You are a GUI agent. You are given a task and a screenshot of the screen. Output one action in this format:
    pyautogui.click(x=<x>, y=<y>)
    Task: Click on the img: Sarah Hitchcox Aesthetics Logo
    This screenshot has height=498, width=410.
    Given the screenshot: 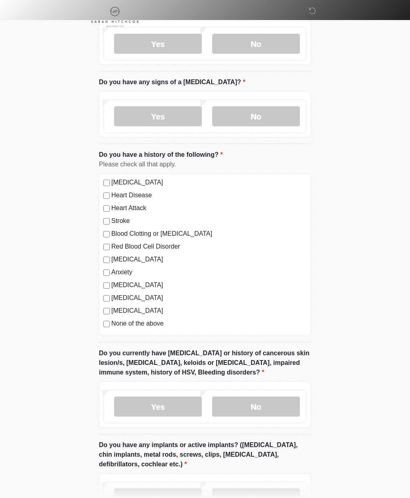 What is the action you would take?
    pyautogui.click(x=115, y=16)
    